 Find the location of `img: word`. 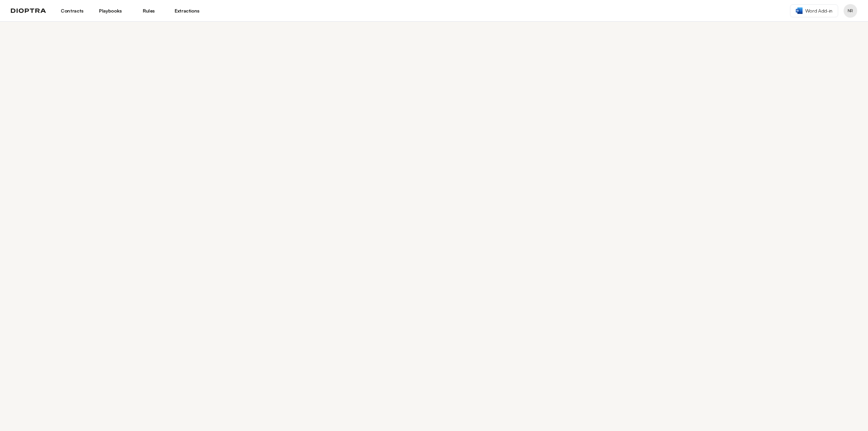

img: word is located at coordinates (800, 10).